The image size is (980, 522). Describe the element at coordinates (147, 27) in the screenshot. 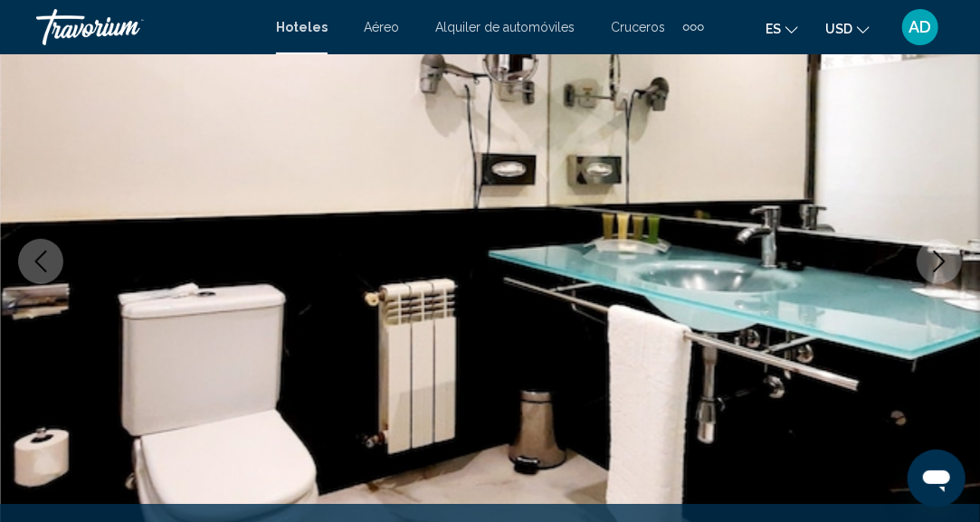

I see `a: Travorium` at that location.